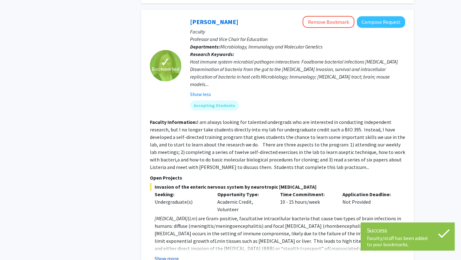 This screenshot has width=461, height=260. What do you see at coordinates (165, 69) in the screenshot?
I see `span: Bookmarked` at bounding box center [165, 69].